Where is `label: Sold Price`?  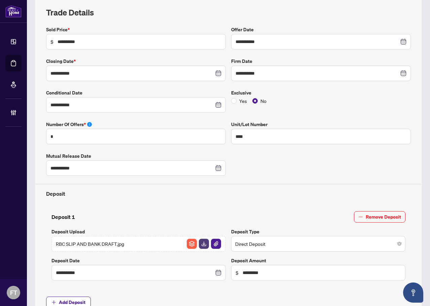
label: Sold Price is located at coordinates (136, 30).